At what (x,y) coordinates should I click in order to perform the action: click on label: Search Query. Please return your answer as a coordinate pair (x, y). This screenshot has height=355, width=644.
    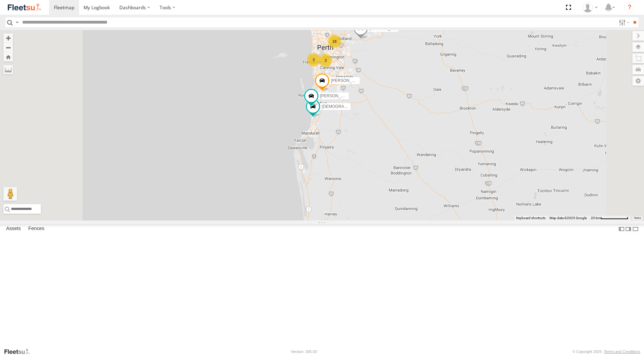
    Looking at the image, I should click on (17, 23).